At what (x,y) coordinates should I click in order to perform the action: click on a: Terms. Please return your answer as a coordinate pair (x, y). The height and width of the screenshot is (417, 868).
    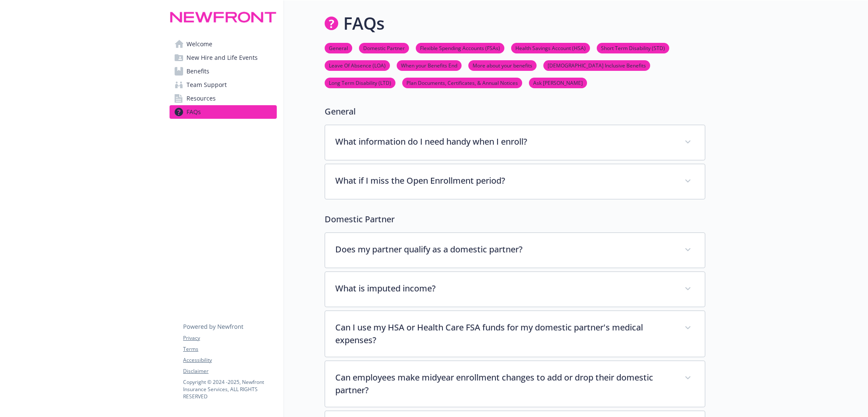
    Looking at the image, I should click on (230, 349).